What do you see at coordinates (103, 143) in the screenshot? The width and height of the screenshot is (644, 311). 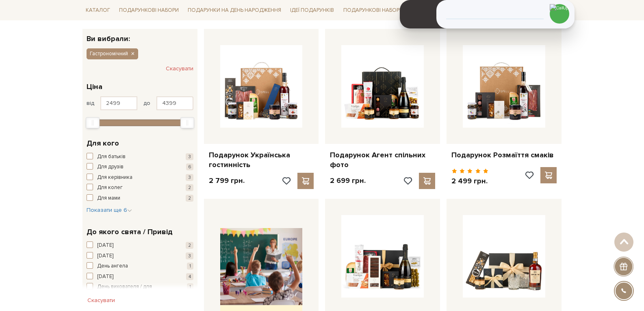 I see `span: Для кого` at bounding box center [103, 143].